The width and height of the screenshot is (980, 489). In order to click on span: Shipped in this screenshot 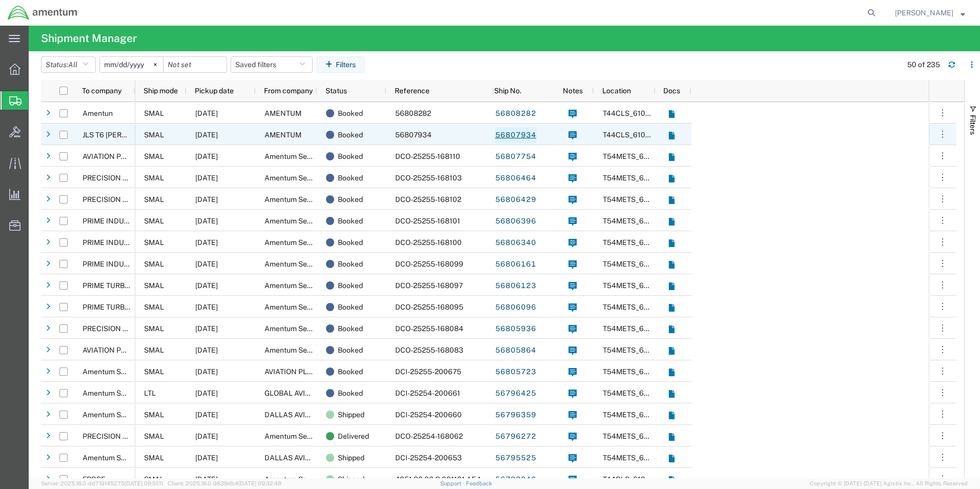, I will do `click(351, 458)`.